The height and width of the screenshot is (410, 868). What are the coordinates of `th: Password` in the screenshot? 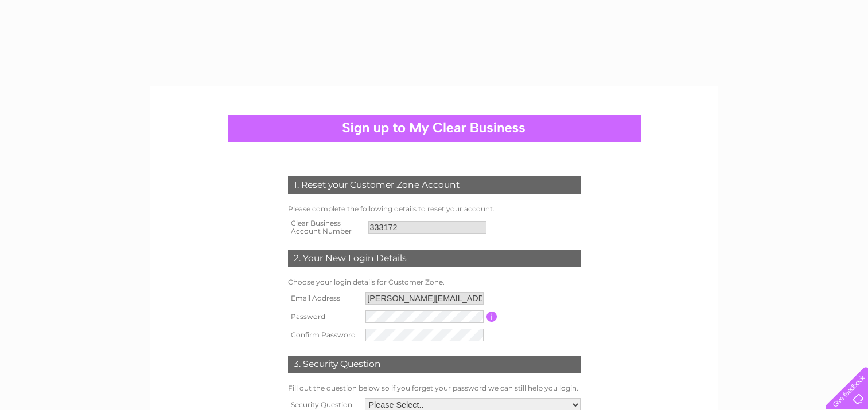 It's located at (324, 317).